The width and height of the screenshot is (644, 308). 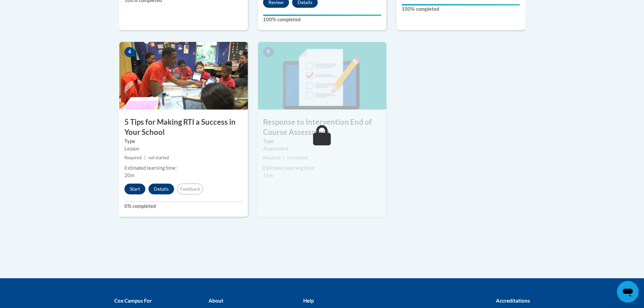 I want to click on b: Help, so click(x=309, y=301).